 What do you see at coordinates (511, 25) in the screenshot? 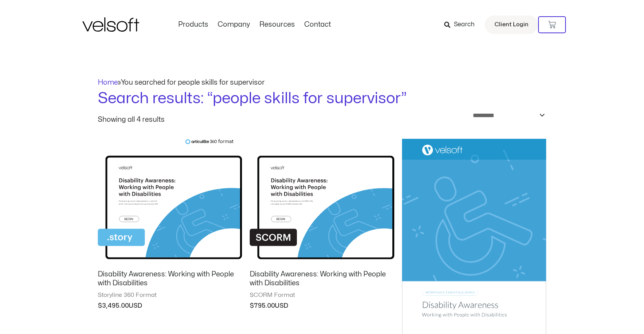
I see `a: Client Login` at bounding box center [511, 25].